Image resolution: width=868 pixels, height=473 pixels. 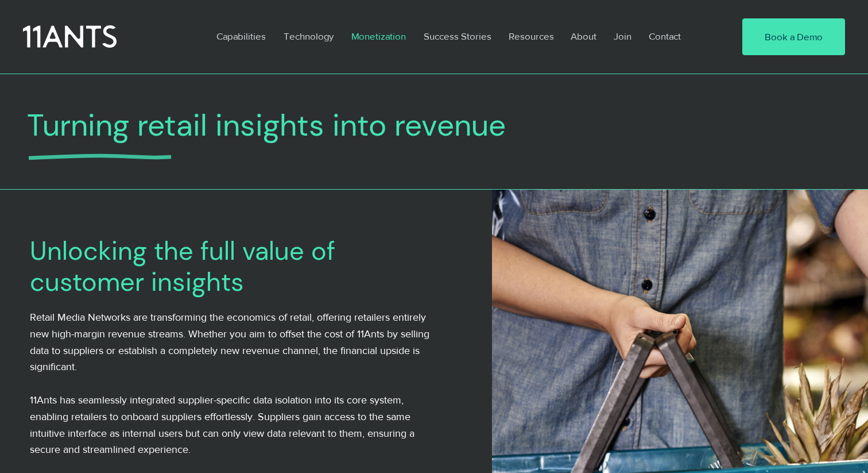 What do you see at coordinates (230, 342) in the screenshot?
I see `span: Retail Media Networks are transforming the economics of retail, offering retailers entirely new h...` at bounding box center [230, 342].